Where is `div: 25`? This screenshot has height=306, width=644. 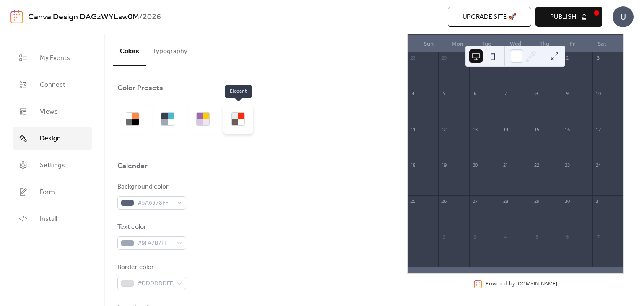
div: 25 is located at coordinates (413, 201).